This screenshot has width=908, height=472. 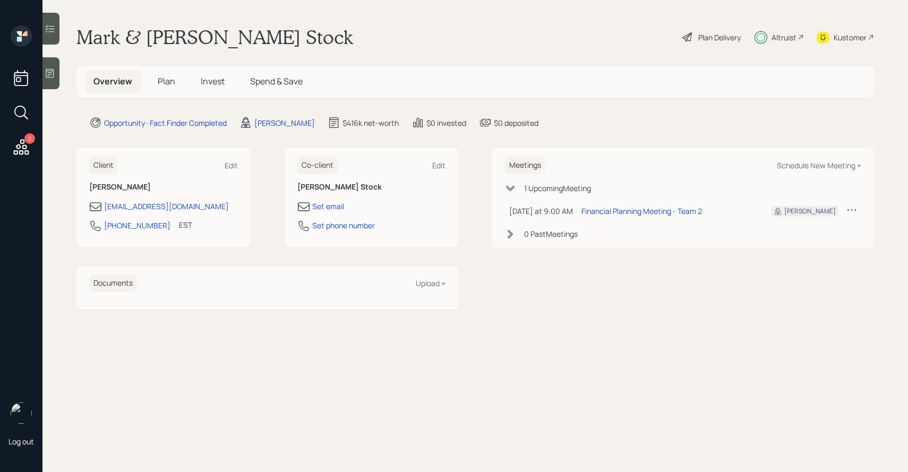 What do you see at coordinates (21, 441) in the screenshot?
I see `div: Log out` at bounding box center [21, 441].